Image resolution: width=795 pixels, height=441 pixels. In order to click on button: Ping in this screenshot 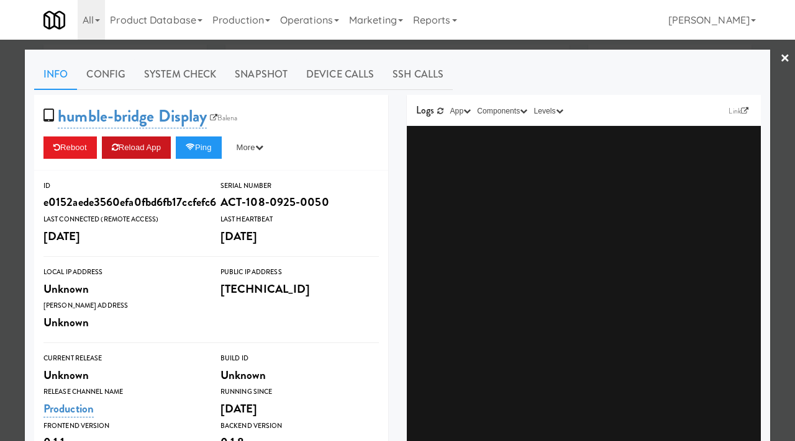, I will do `click(199, 148)`.